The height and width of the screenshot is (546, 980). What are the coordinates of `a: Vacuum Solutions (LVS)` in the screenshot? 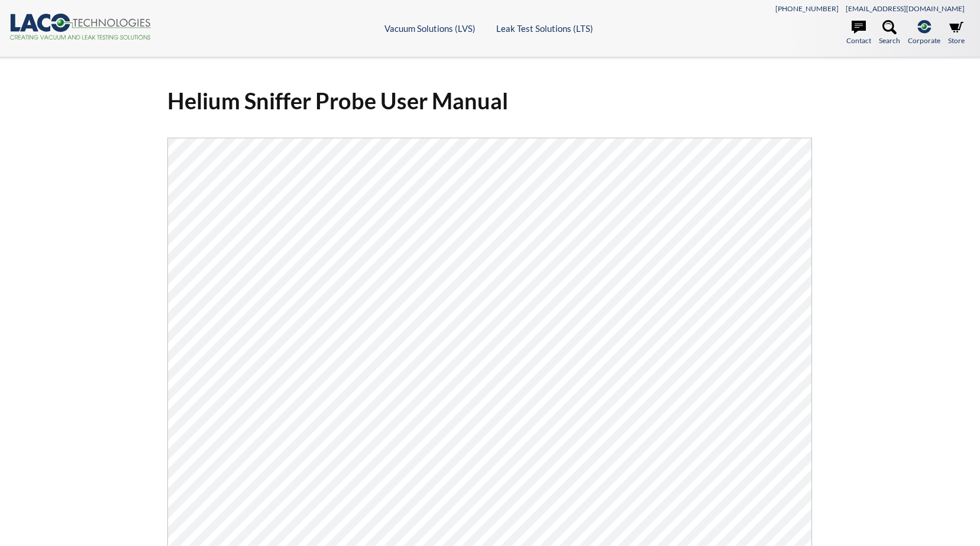 It's located at (430, 28).